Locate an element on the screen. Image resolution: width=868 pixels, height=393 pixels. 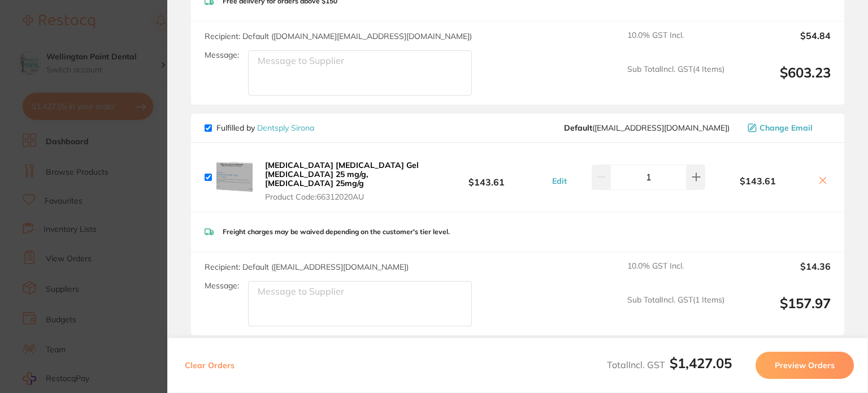
p: Fulfilled by is located at coordinates (265, 127).